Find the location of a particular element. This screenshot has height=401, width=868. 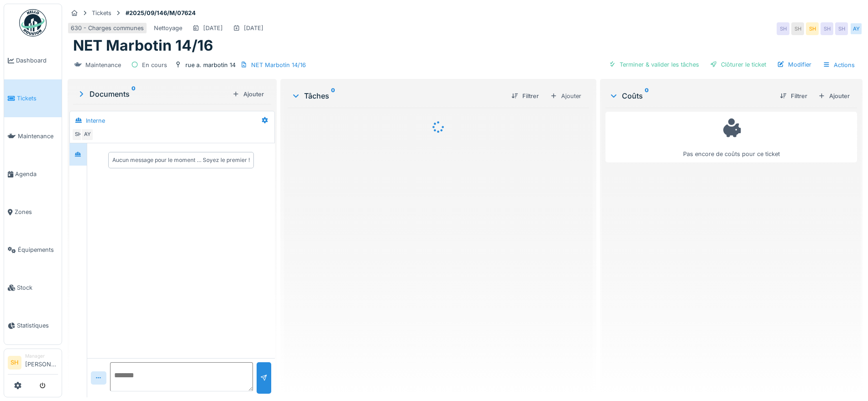

div: Actions is located at coordinates (839, 65).